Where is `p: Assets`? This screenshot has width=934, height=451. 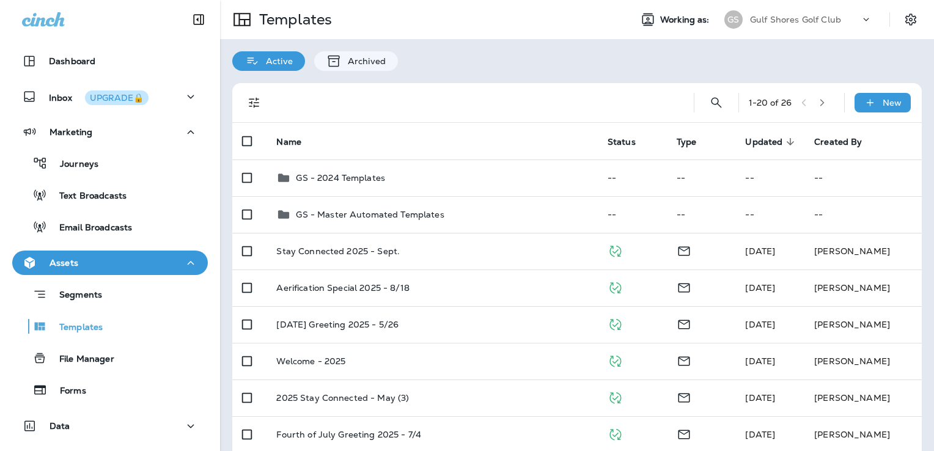
p: Assets is located at coordinates (64, 263).